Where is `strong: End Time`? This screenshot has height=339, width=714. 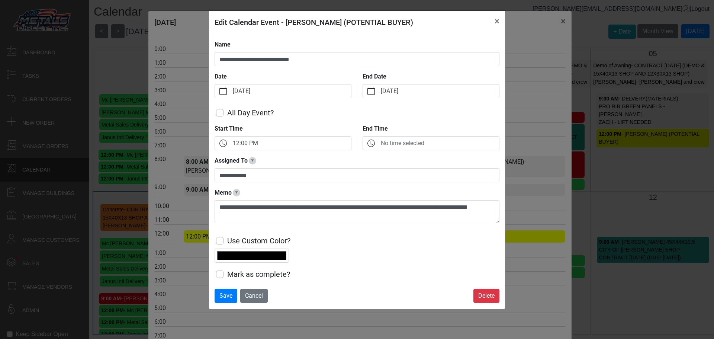
strong: End Time is located at coordinates (375, 128).